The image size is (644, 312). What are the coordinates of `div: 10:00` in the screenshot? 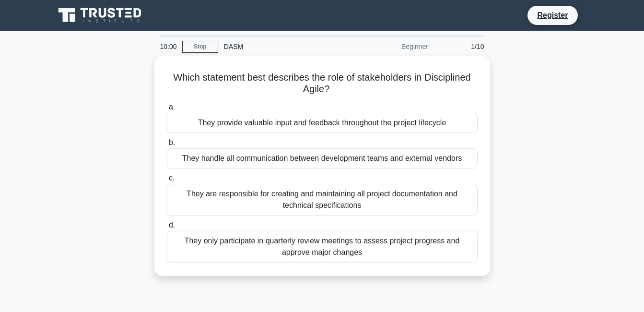 It's located at (168, 46).